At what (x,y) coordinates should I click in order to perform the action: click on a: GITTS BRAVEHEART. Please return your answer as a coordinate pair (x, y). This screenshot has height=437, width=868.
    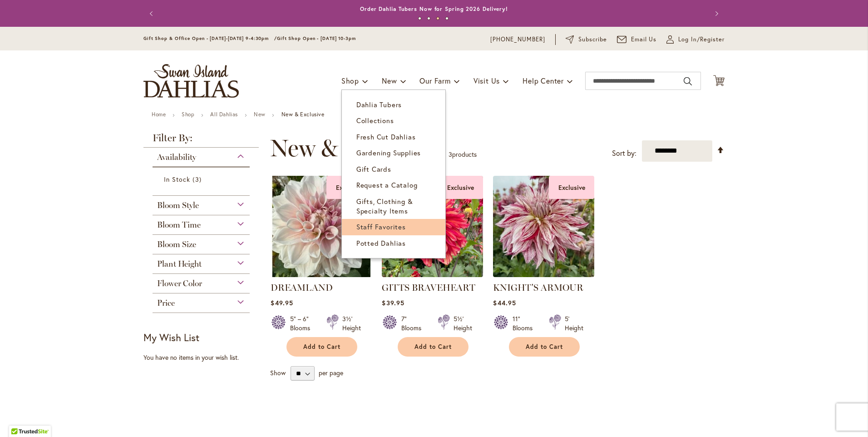
    Looking at the image, I should click on (429, 287).